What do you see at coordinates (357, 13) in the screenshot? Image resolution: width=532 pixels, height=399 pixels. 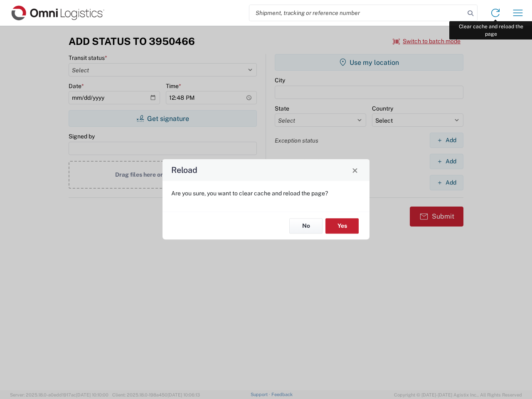 I see `input: Shipment, tracking or reference number` at bounding box center [357, 13].